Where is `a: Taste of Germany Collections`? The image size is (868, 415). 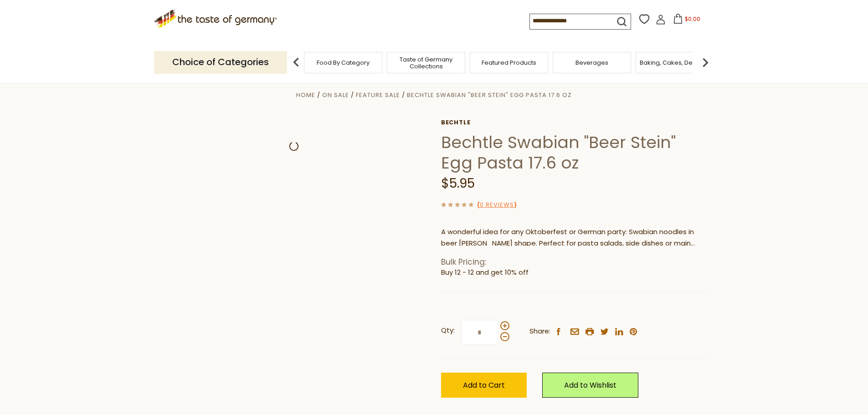
a: Taste of Germany Collections is located at coordinates (426, 63).